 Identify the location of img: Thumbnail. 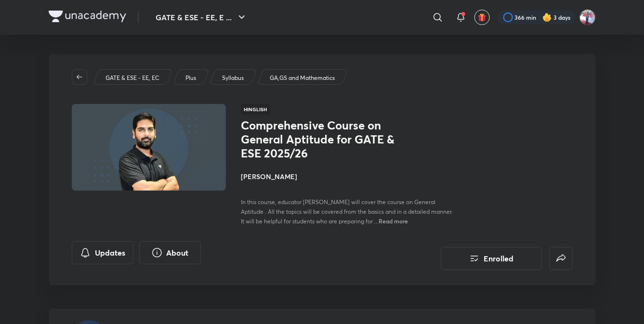
(148, 148).